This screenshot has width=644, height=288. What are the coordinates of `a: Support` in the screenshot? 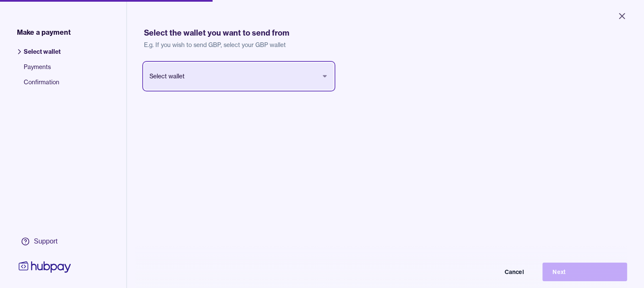 It's located at (45, 242).